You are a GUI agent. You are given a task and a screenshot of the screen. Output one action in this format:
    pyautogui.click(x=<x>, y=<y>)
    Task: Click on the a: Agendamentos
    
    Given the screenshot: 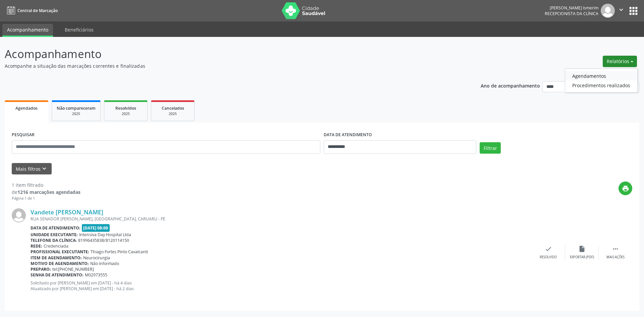 What is the action you would take?
    pyautogui.click(x=601, y=76)
    